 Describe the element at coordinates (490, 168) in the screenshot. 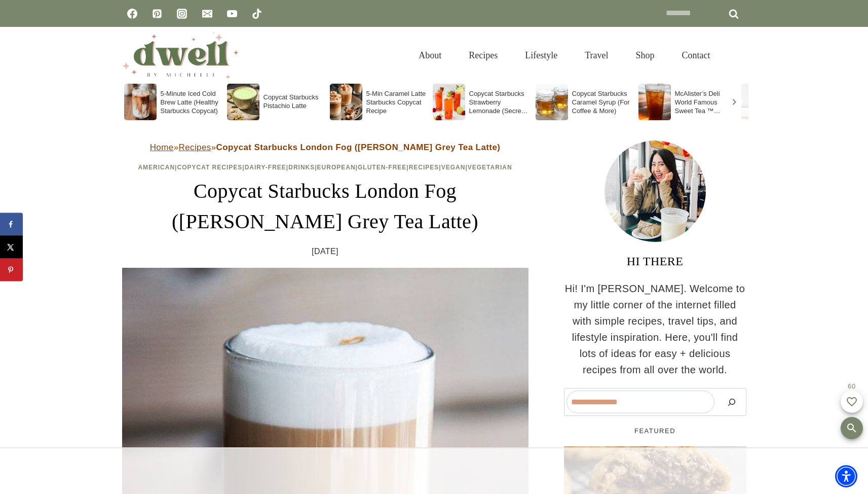

I see `a: Vegetarian` at that location.